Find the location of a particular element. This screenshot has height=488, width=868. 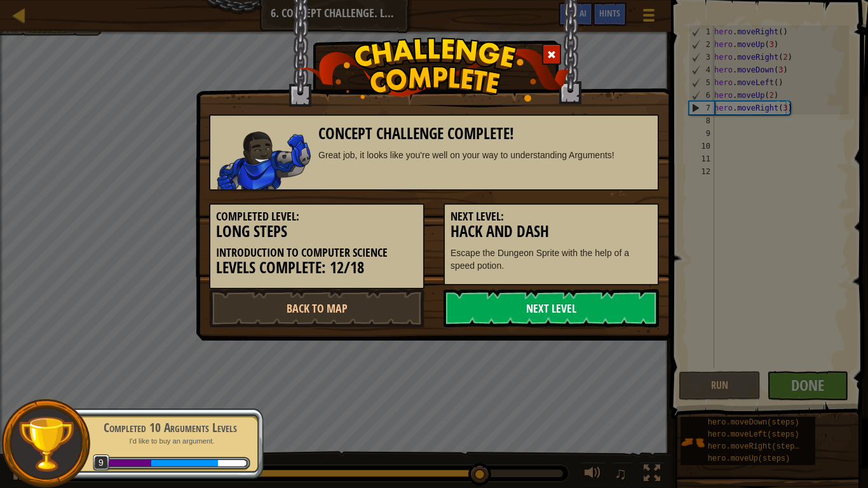

p: I'd like to buy an argument. is located at coordinates (171, 440).